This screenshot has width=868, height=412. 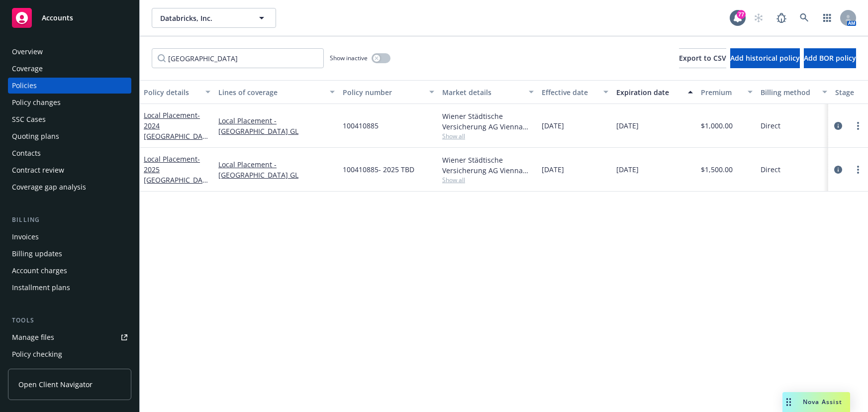 What do you see at coordinates (48, 187) in the screenshot?
I see `div: Coverage gap analysis` at bounding box center [48, 187].